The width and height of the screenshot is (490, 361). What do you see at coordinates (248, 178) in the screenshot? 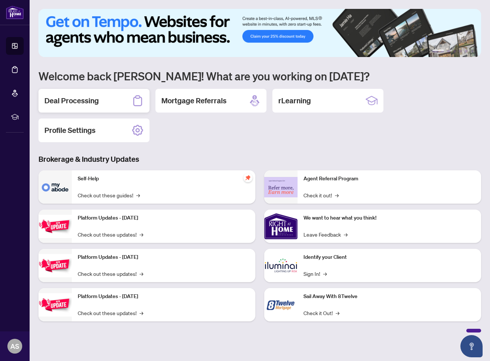
I see `span: pushpin` at bounding box center [248, 178].